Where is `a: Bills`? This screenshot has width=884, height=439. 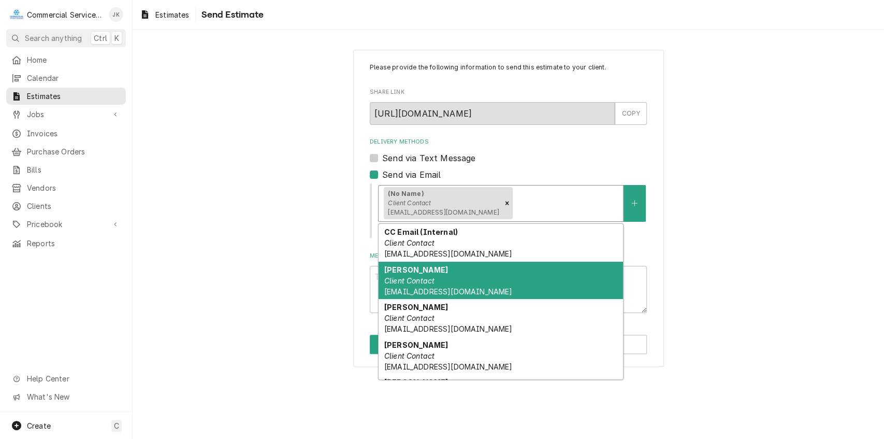 a: Bills is located at coordinates (66, 169).